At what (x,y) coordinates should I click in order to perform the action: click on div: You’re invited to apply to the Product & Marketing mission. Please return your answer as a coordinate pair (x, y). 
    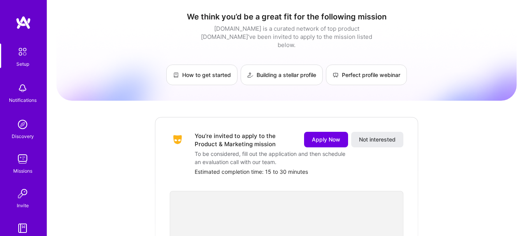
    Looking at the image, I should click on (244, 140).